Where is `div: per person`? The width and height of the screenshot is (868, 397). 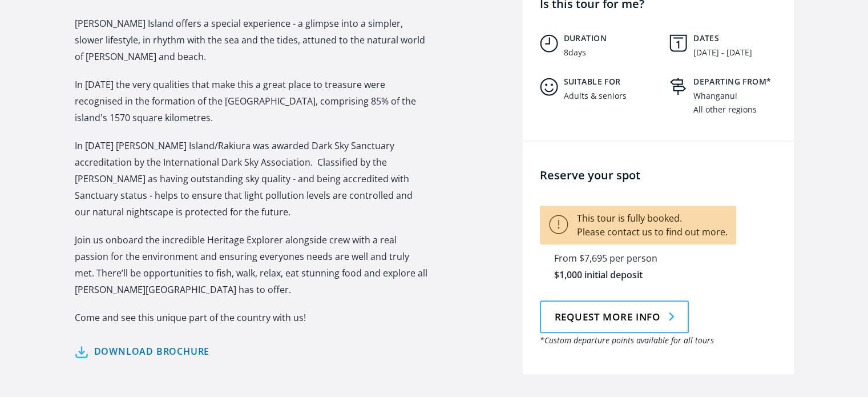 div: per person is located at coordinates (634, 258).